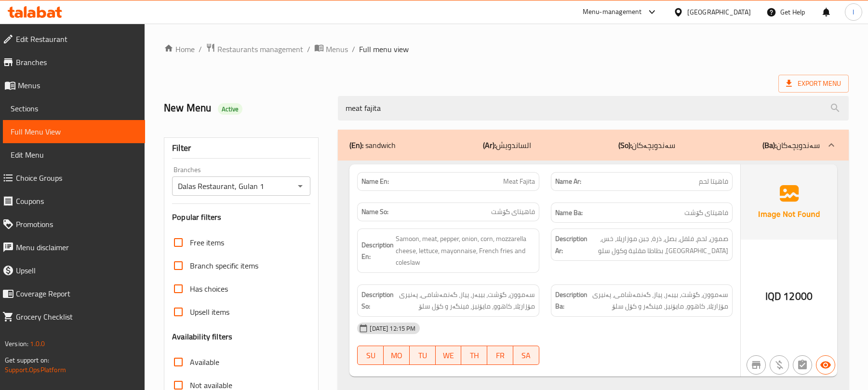 The height and width of the screenshot is (390, 868). Describe the element at coordinates (449, 356) in the screenshot. I see `span: WE` at that location.